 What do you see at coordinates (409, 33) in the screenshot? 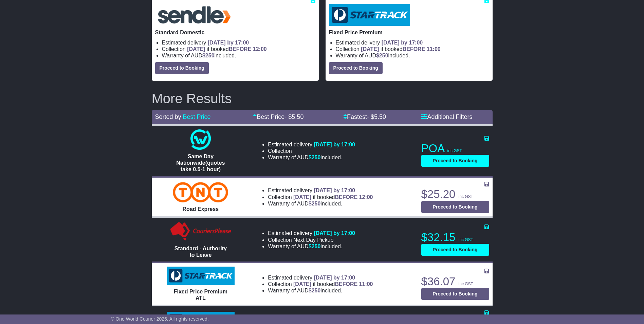
I see `p: Fixed Price Premium` at bounding box center [409, 33].